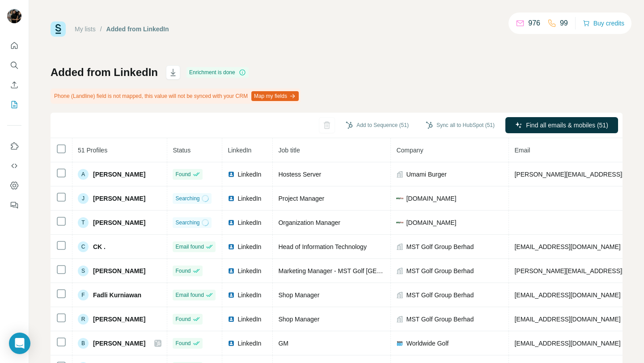 The width and height of the screenshot is (644, 363). Describe the element at coordinates (409, 150) in the screenshot. I see `span: Company` at that location.